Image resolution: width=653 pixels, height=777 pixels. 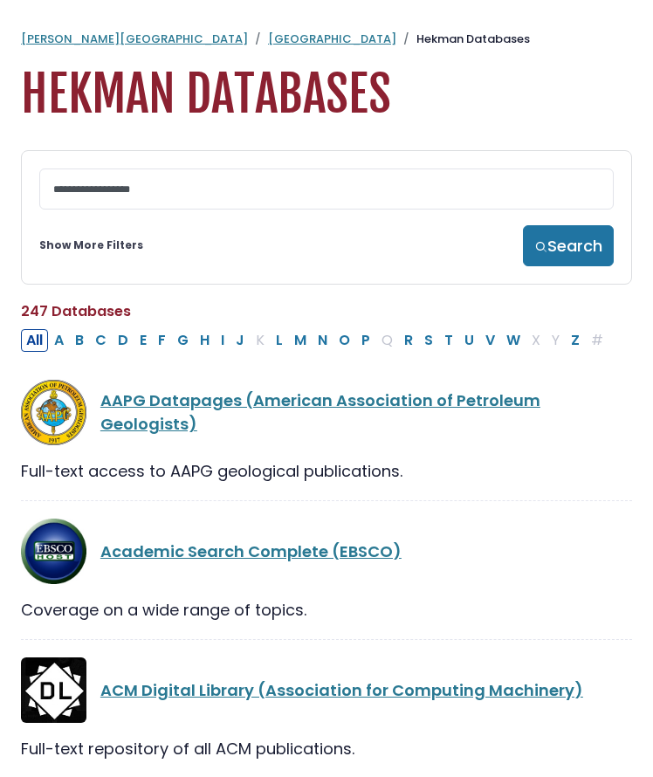 What do you see at coordinates (575, 341) in the screenshot?
I see `button: Filter Results Z` at bounding box center [575, 341].